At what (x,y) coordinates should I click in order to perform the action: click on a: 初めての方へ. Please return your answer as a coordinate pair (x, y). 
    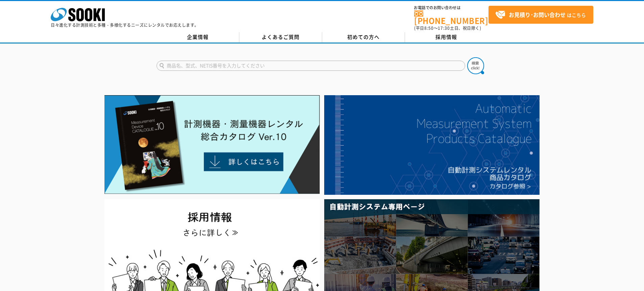
    Looking at the image, I should click on (364, 37).